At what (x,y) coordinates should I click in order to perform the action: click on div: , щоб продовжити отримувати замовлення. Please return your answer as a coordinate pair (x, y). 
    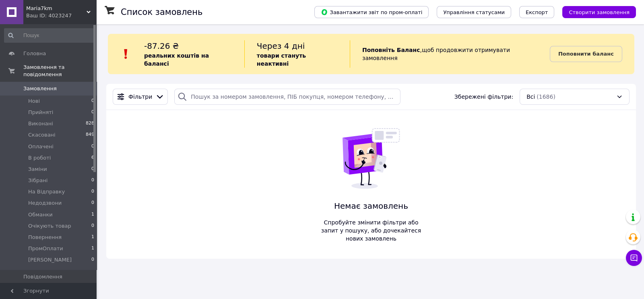
    Looking at the image, I should click on (449, 54).